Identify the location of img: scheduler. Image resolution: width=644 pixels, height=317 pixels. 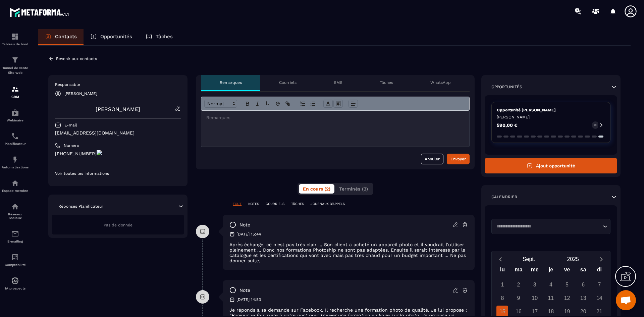
(15, 136).